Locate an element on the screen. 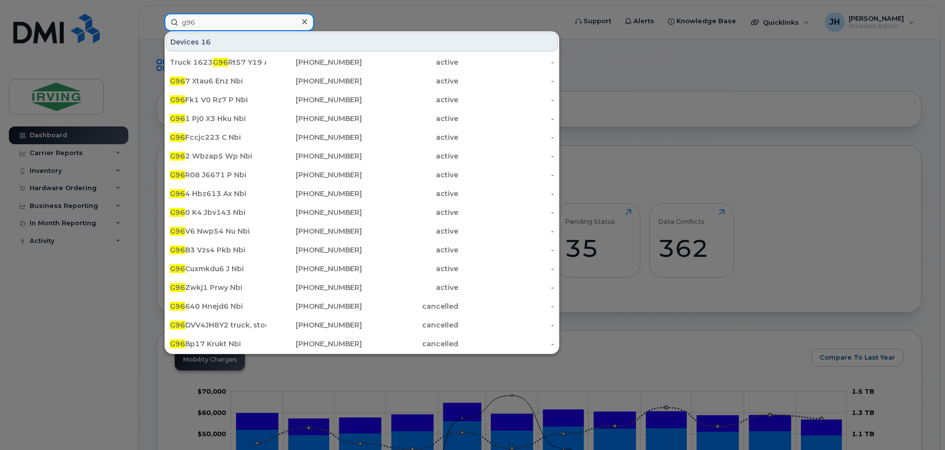 This screenshot has height=450, width=945. div: 2 Wbzap5 Wp Nbi is located at coordinates (218, 156).